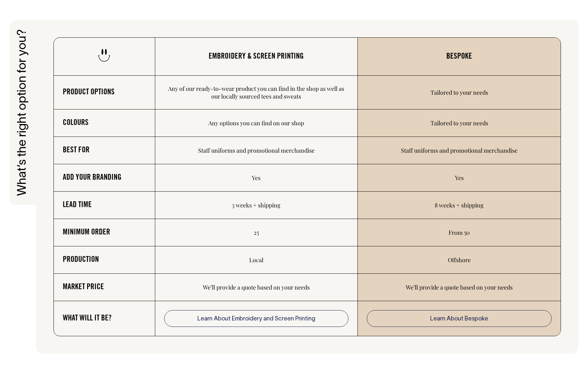 The width and height of the screenshot is (588, 371). What do you see at coordinates (104, 287) in the screenshot?
I see `td: Market price` at bounding box center [104, 287].